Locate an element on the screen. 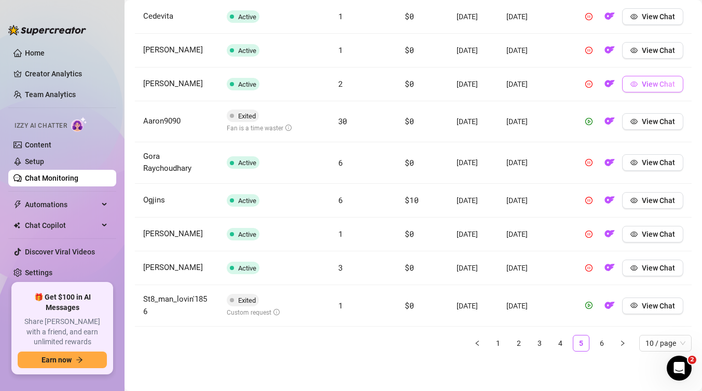 The height and width of the screenshot is (391, 702). span: Izzy AI Chatter is located at coordinates (40, 126).